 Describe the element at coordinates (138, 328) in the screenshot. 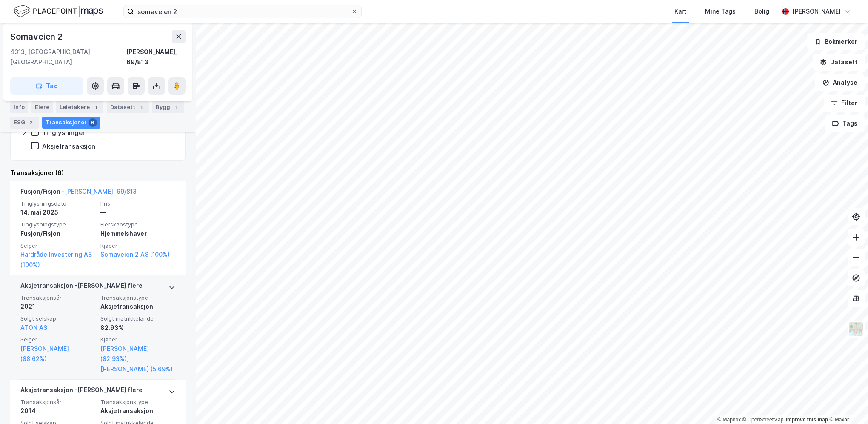

I see `div: 82.93%` at that location.